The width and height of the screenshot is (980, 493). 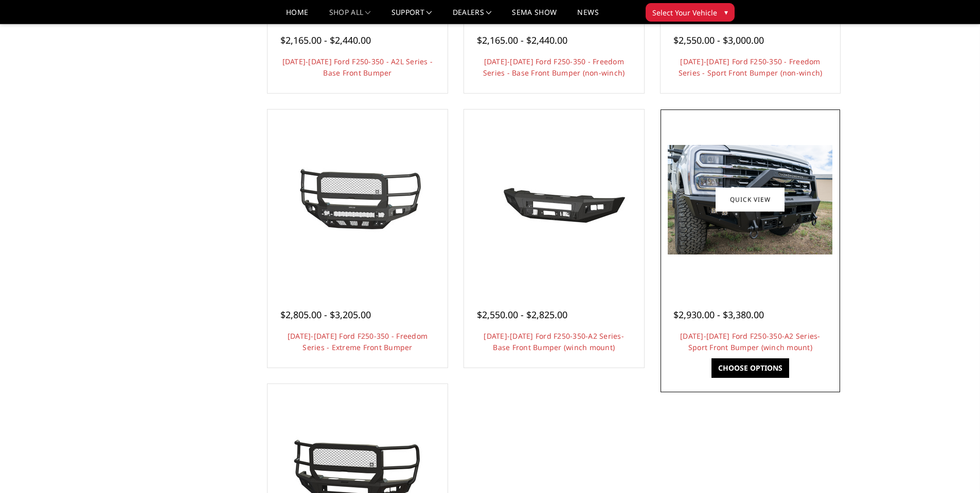 I want to click on span: $2,930.00 - $3,380.00, so click(x=719, y=315).